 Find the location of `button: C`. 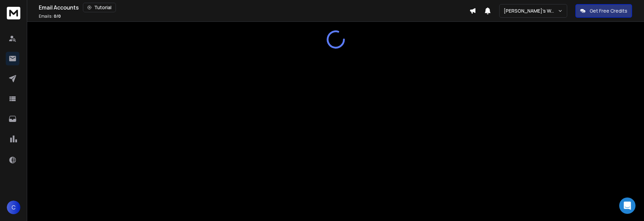

button: C is located at coordinates (14, 207).